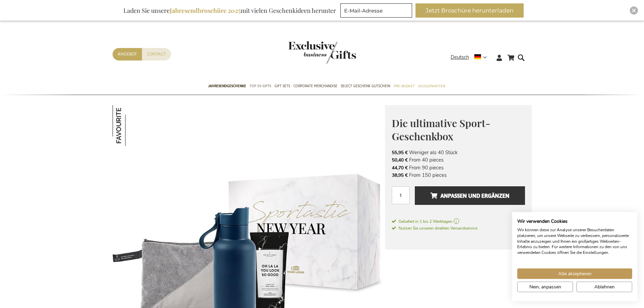 The width and height of the screenshot is (644, 308). I want to click on p: Wir können diese zur Analyse unserer Besucherdaten platzieren, um unsere Webseite zu verbessern, ..., so click(575, 242).